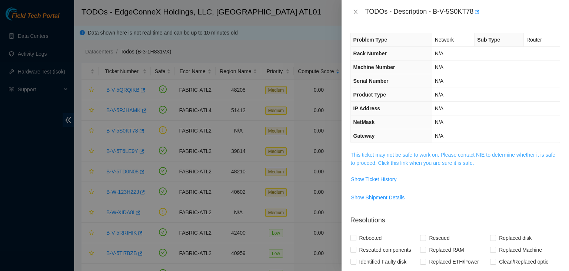 This screenshot has width=569, height=271. Describe the element at coordinates (371, 40) in the screenshot. I see `span: Problem Type` at that location.